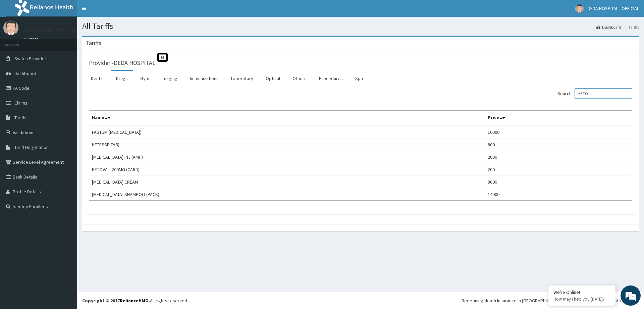  Describe the element at coordinates (287, 145) in the screenshot. I see `td: KETESSE(TAB)` at that location.